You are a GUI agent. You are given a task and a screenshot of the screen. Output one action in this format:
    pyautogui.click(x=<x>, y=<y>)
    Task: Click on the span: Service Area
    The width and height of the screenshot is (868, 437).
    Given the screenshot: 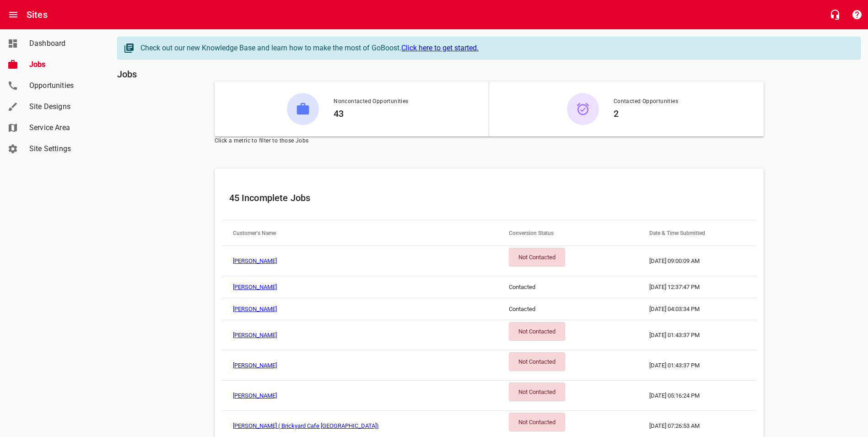 What is the action you would take?
    pyautogui.click(x=64, y=128)
    